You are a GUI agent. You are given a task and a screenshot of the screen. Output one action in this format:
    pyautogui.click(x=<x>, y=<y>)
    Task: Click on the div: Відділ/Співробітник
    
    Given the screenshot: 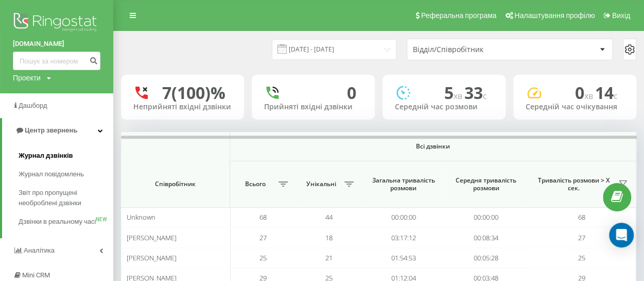 What is the action you would take?
    pyautogui.click(x=474, y=49)
    